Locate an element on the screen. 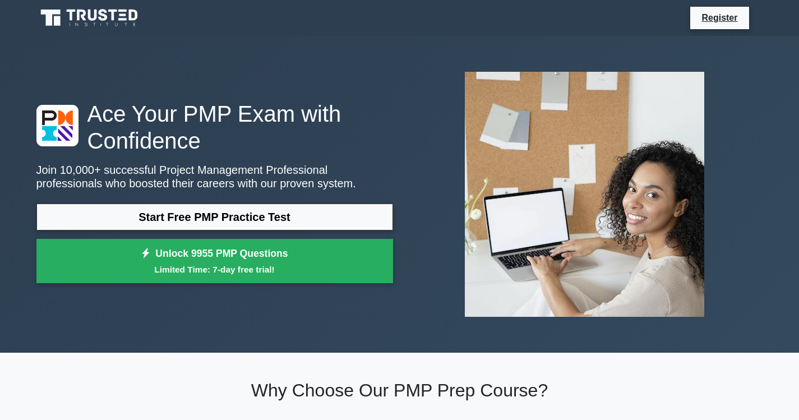 This screenshot has height=420, width=799. h1: Ace Your PMP Exam with Confidence is located at coordinates (215, 127).